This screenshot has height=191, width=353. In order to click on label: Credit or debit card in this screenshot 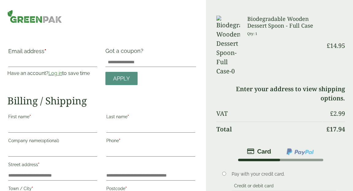, I will do `click(254, 186)`.